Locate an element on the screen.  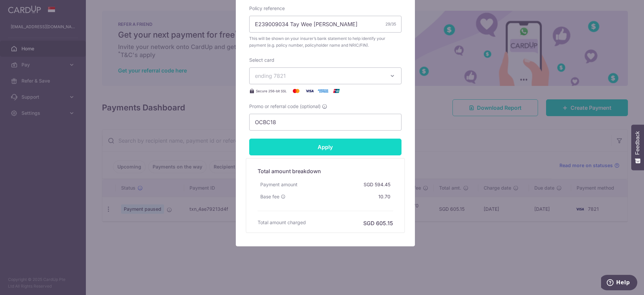
img: American Express is located at coordinates (323, 91).